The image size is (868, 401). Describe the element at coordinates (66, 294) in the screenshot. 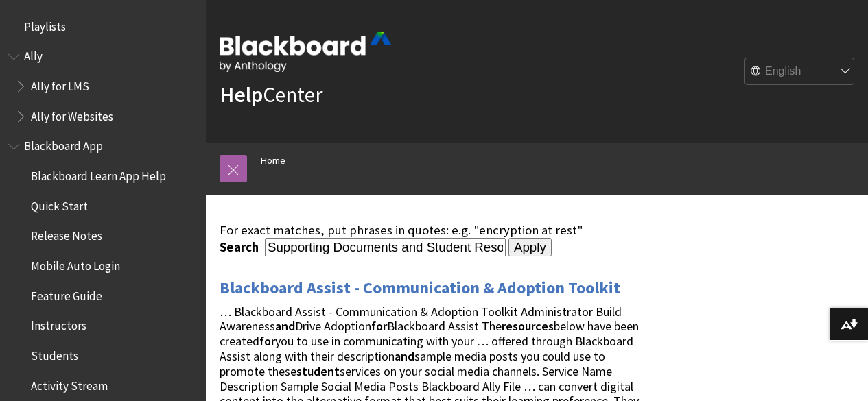

I see `span: Feature Guide` at that location.